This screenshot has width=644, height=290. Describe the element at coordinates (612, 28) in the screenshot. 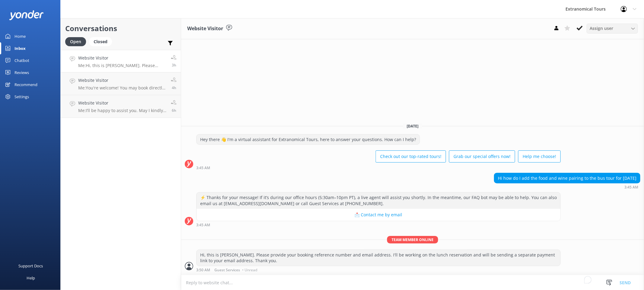

I see `div: Assign User` at that location.